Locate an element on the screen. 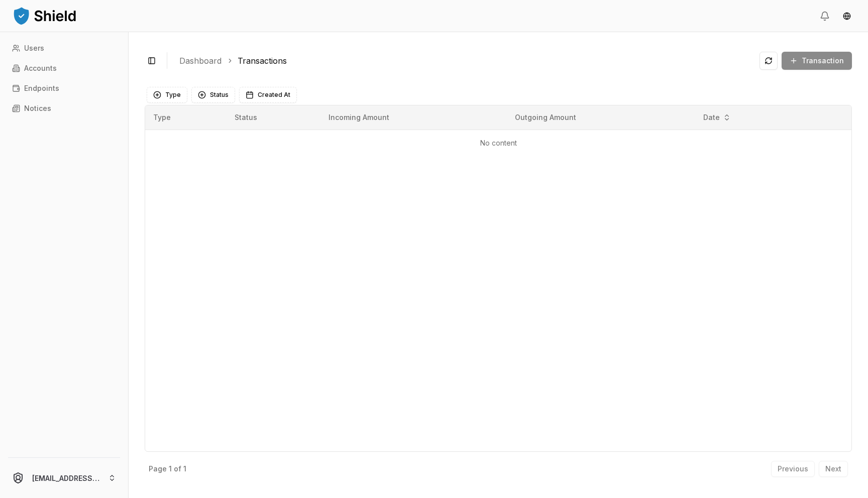 The image size is (868, 498). p: Endpoints is located at coordinates (41, 88).